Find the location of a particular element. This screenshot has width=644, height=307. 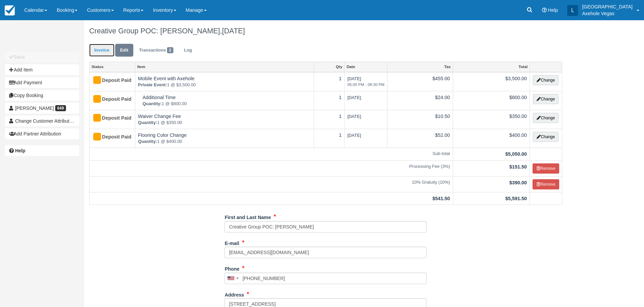

td: Flooring Color Change is located at coordinates (225, 138).